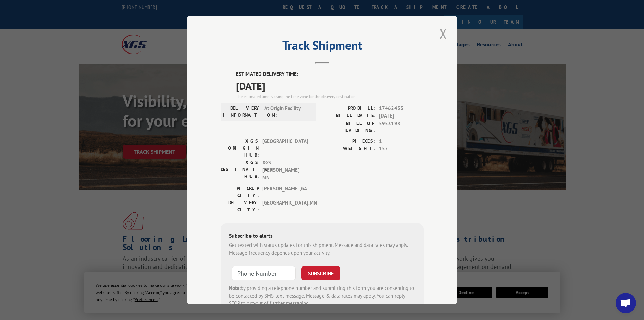  Describe the element at coordinates (401, 108) in the screenshot. I see `span: 17462453` at that location.